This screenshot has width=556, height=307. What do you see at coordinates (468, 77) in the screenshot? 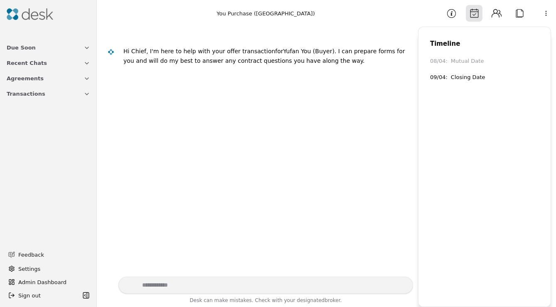
I see `div: Closing Date` at bounding box center [468, 77].